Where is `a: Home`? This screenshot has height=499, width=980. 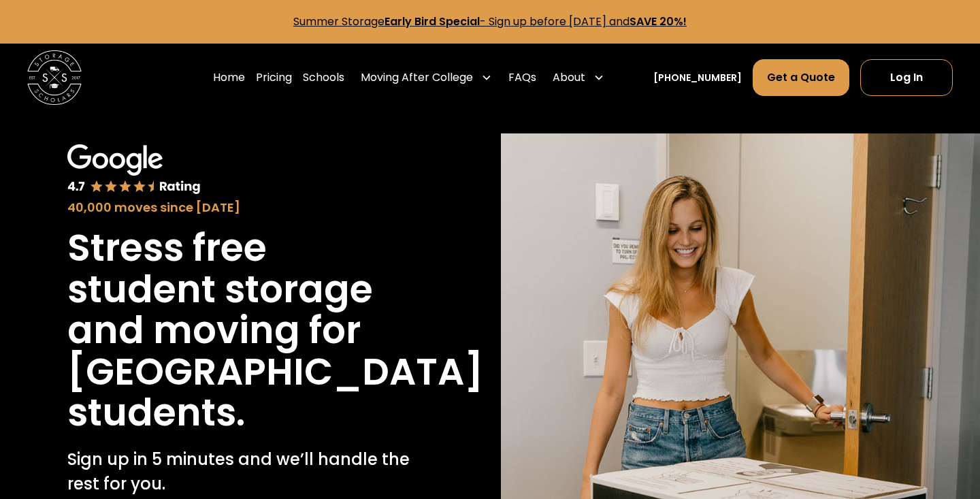 a: Home is located at coordinates (228, 77).